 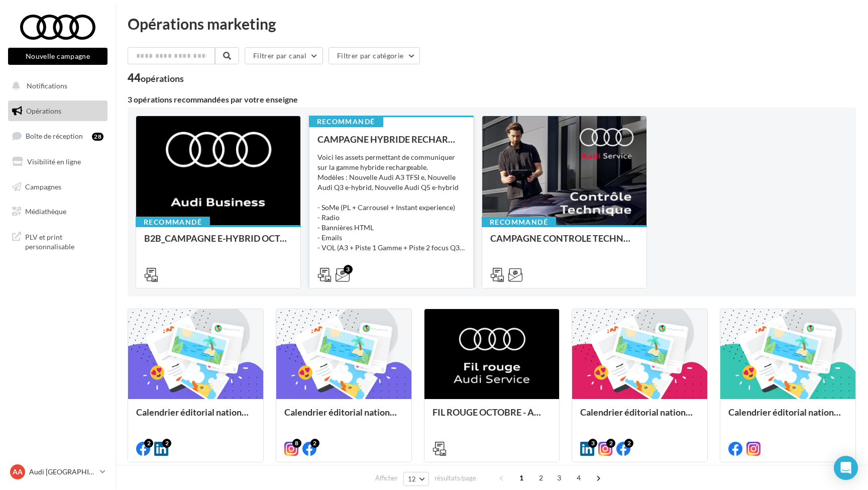 What do you see at coordinates (391, 139) in the screenshot?
I see `div: CAMPAGNE HYBRIDE RECHARGEABLE` at bounding box center [391, 139].